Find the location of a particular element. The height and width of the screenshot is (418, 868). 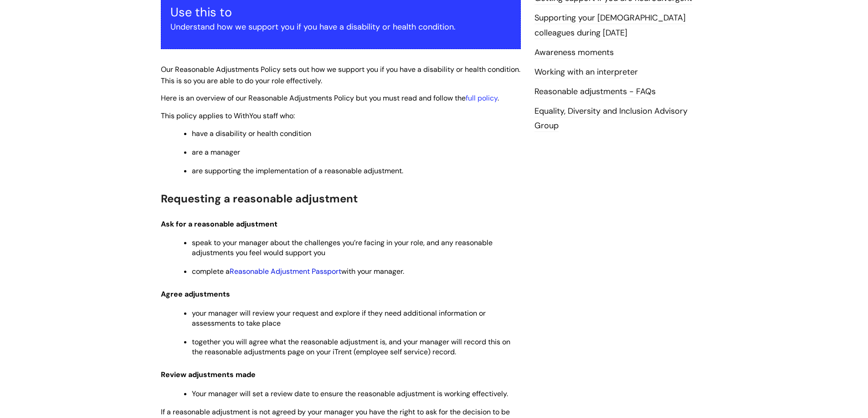

span: Review adjustments made is located at coordinates (208, 375).